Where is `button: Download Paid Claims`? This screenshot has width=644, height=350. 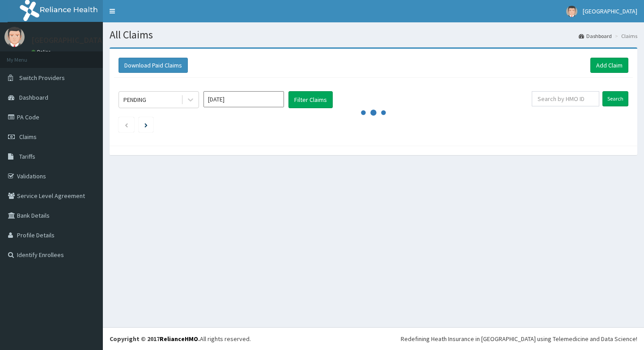
button: Download Paid Claims is located at coordinates (153, 65).